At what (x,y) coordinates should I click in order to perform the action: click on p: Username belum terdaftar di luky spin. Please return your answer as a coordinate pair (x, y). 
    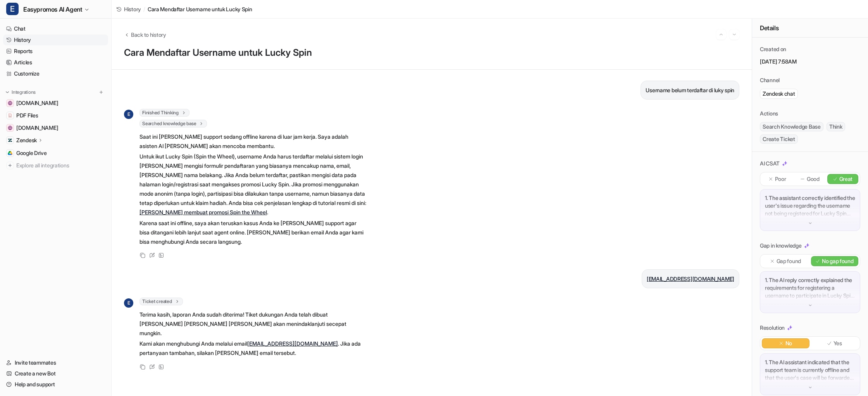
    Looking at the image, I should click on (690, 90).